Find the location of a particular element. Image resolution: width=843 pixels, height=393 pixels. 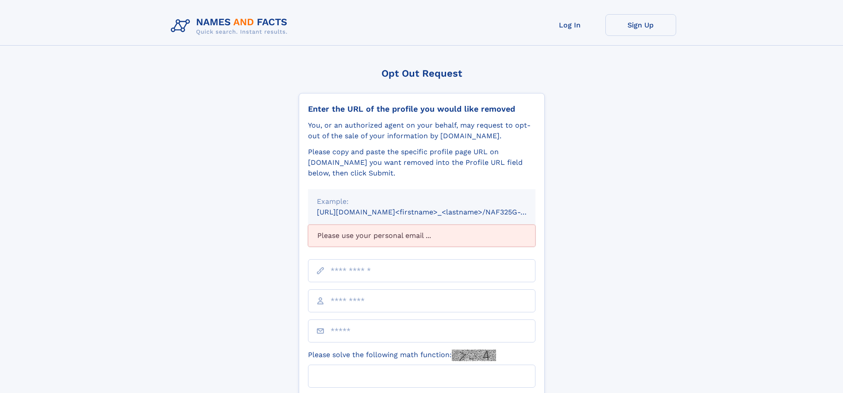

div: Example: is located at coordinates (422, 201).